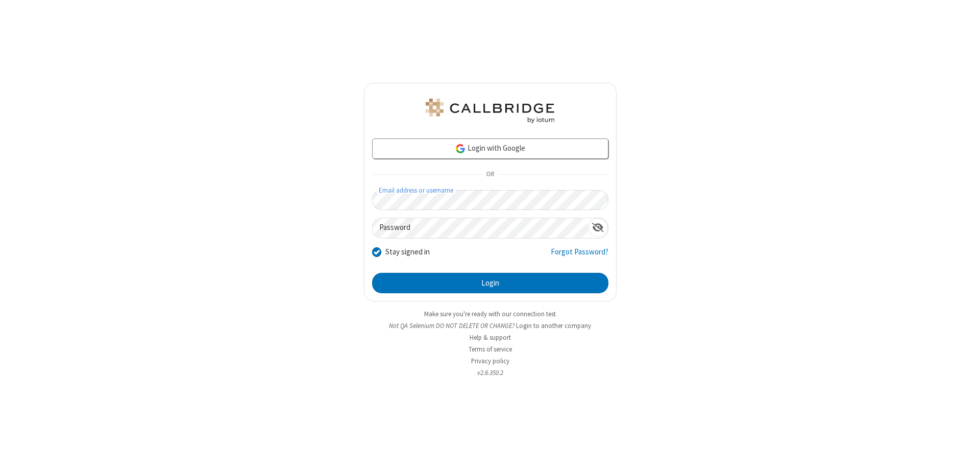 The height and width of the screenshot is (468, 980). I want to click on img: QA Selenium DO NOT DELETE OR CHANGE, so click(490, 111).